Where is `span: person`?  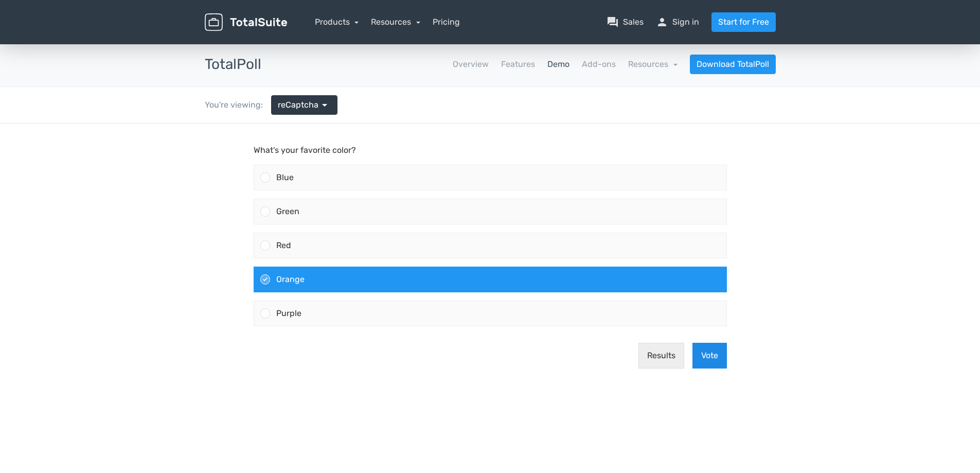 span: person is located at coordinates (662, 22).